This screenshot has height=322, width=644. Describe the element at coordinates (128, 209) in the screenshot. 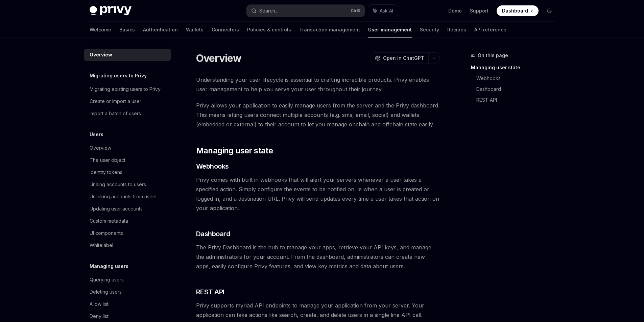

I see `a: Updating user accounts` at that location.